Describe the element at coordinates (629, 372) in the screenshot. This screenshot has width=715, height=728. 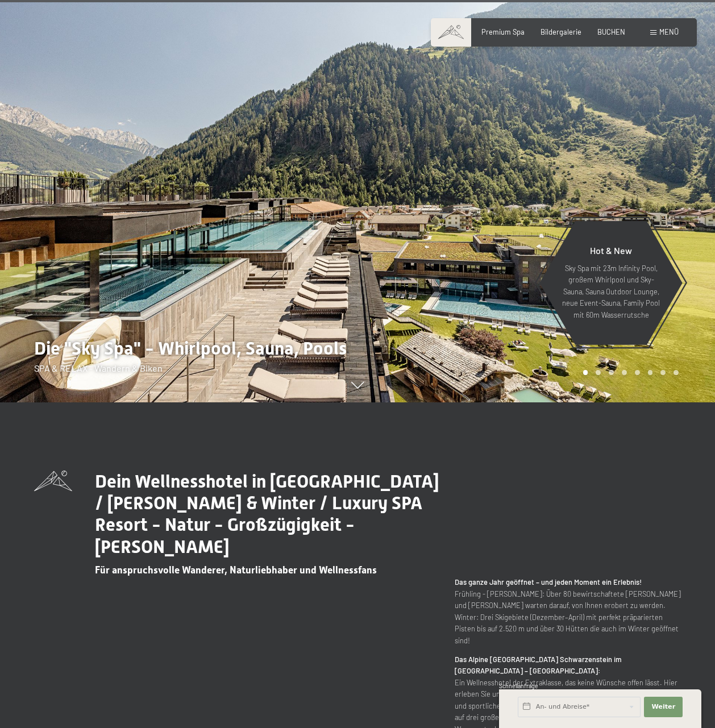
I see `div: Carousel Pagination` at that location.